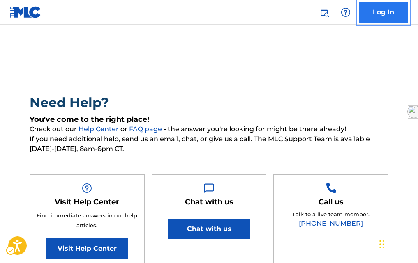 The image size is (418, 263). What do you see at coordinates (146, 129) in the screenshot?
I see `a: FAQ page` at bounding box center [146, 129].